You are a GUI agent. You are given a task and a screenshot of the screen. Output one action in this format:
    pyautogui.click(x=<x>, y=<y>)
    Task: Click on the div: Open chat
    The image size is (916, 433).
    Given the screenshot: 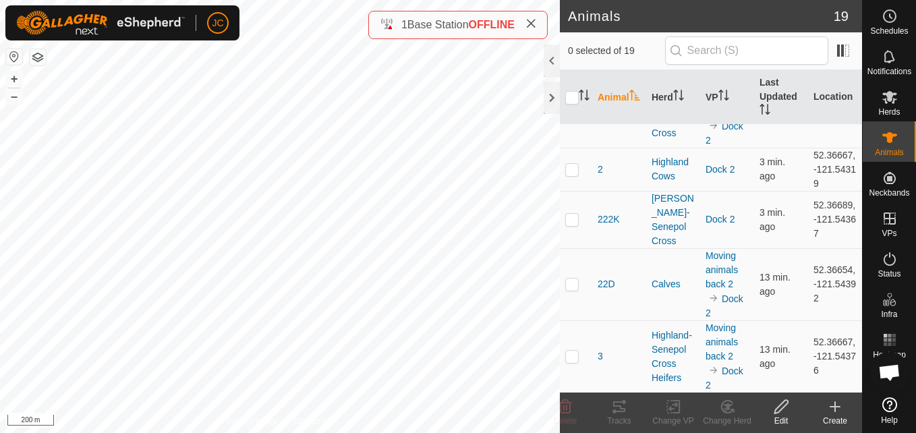 What is the action you would take?
    pyautogui.click(x=889, y=372)
    